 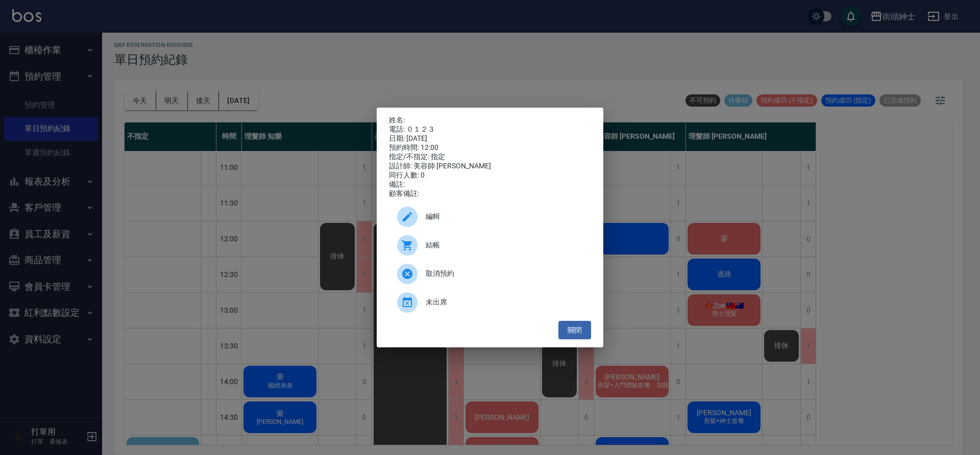 What do you see at coordinates (505, 274) in the screenshot?
I see `span: 取消預約` at bounding box center [505, 274].